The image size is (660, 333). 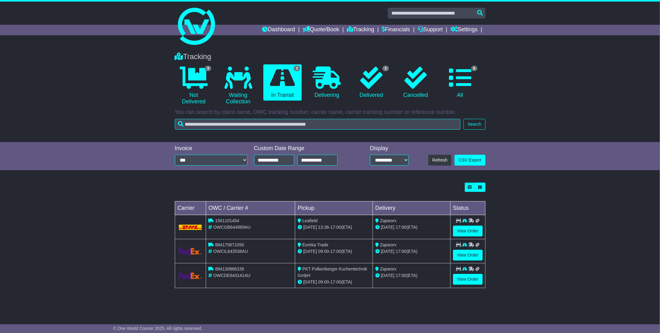 I want to click on span: 13:36, so click(x=323, y=227).